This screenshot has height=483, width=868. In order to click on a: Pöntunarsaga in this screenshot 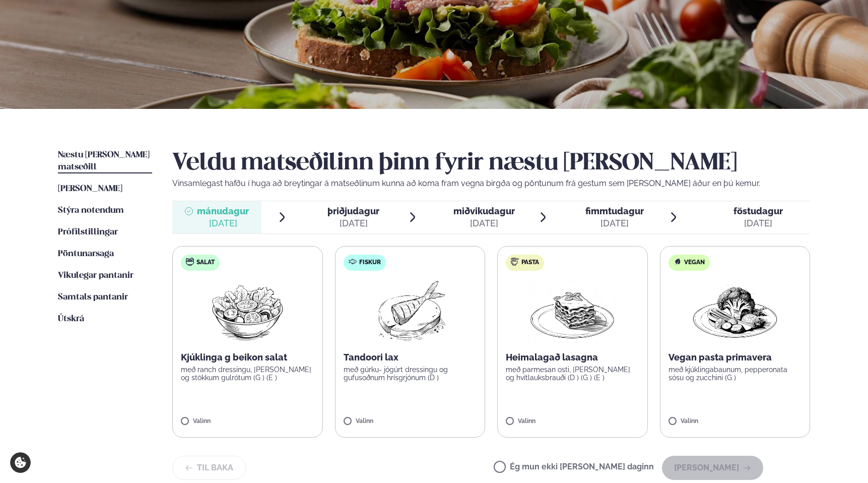, I will do `click(86, 254)`.